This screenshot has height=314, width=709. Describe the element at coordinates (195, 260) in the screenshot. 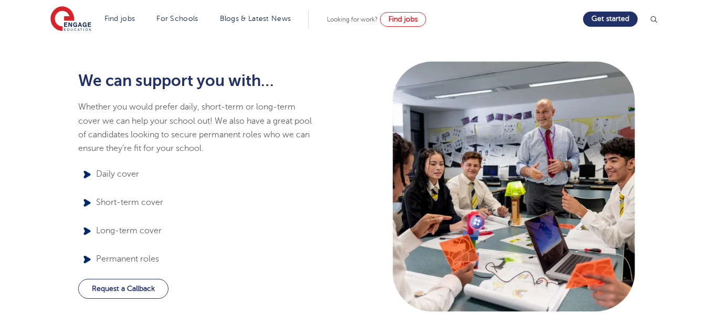

I see `p: Permanent roles` at that location.